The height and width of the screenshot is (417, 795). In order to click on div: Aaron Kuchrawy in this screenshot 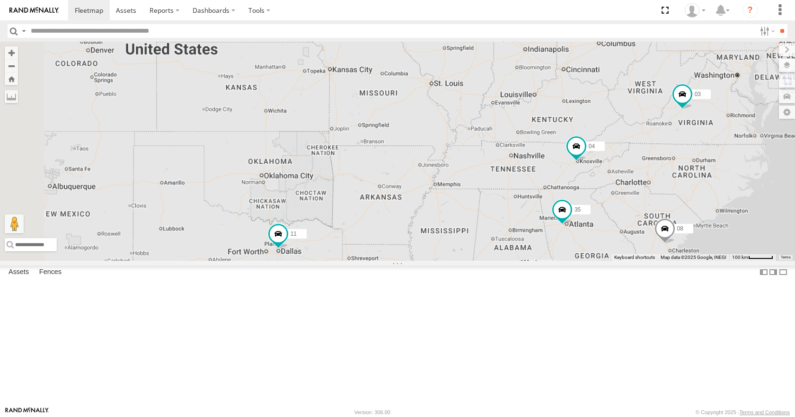, I will do `click(695, 10)`.